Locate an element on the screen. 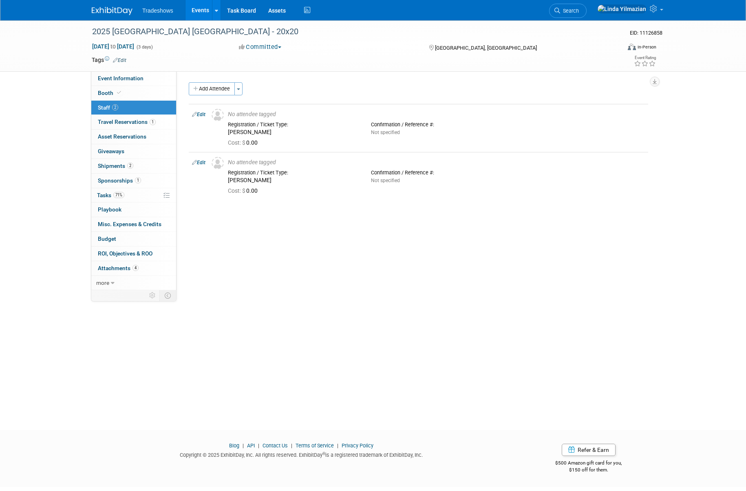 The height and width of the screenshot is (491, 746). a: Booth is located at coordinates (134, 93).